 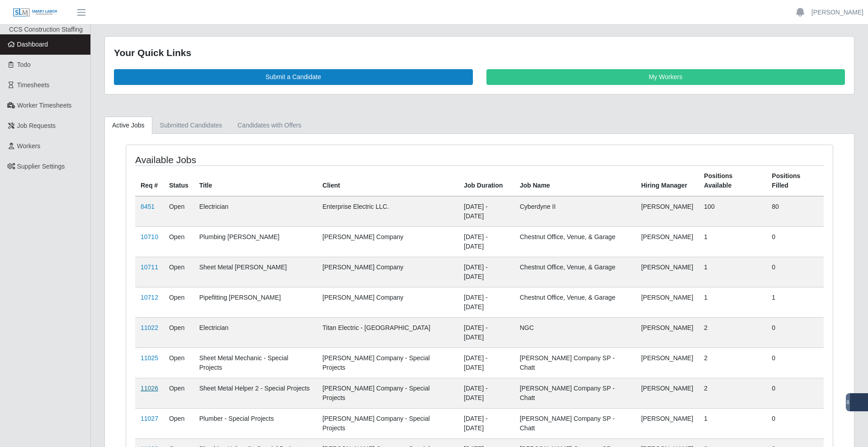 I want to click on th: Req #, so click(x=149, y=181).